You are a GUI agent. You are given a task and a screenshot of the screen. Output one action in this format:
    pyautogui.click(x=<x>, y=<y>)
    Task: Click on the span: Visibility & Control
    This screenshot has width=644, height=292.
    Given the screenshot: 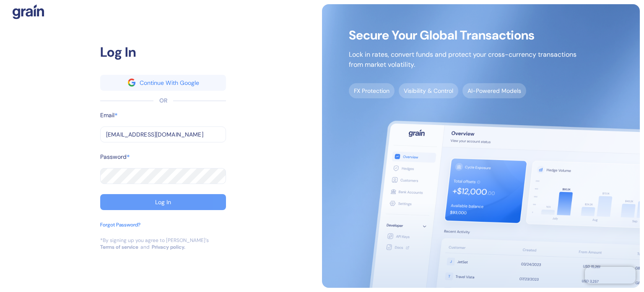 What is the action you would take?
    pyautogui.click(x=429, y=91)
    